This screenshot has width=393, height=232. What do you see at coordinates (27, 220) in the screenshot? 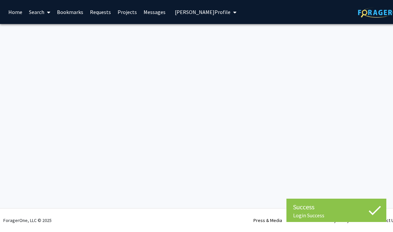
I see `div: ForagerOne, LLC © 2025` at bounding box center [27, 220].